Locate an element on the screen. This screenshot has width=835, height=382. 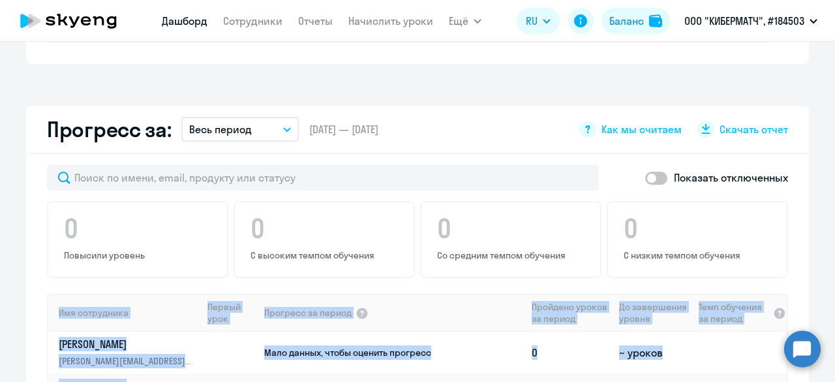
span: RU is located at coordinates (532, 21).